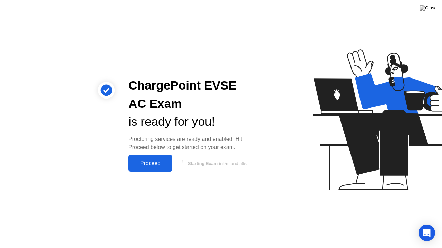 The height and width of the screenshot is (248, 442). What do you see at coordinates (193, 144) in the screenshot?
I see `div: Proctoring services are ready and enabled. Hit Proceed below to get started on your exam.` at bounding box center [193, 144].